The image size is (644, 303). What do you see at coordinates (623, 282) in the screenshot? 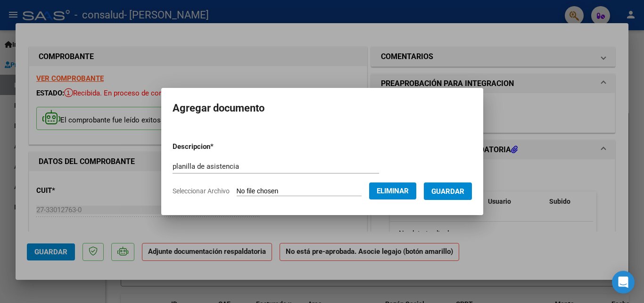
I see `div: Open Intercom Messenger` at bounding box center [623, 282].